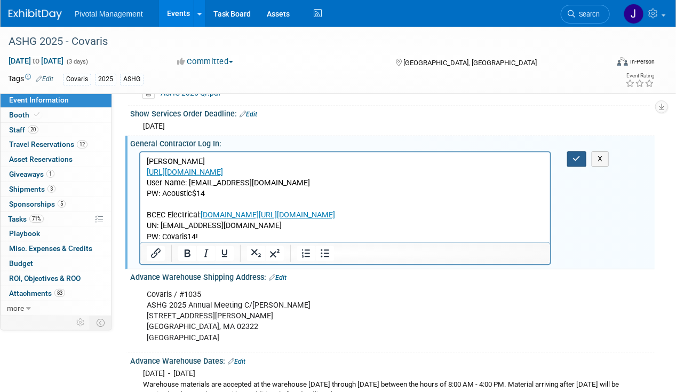 The width and height of the screenshot is (676, 392). What do you see at coordinates (33, 129) in the screenshot?
I see `span: 20` at bounding box center [33, 129].